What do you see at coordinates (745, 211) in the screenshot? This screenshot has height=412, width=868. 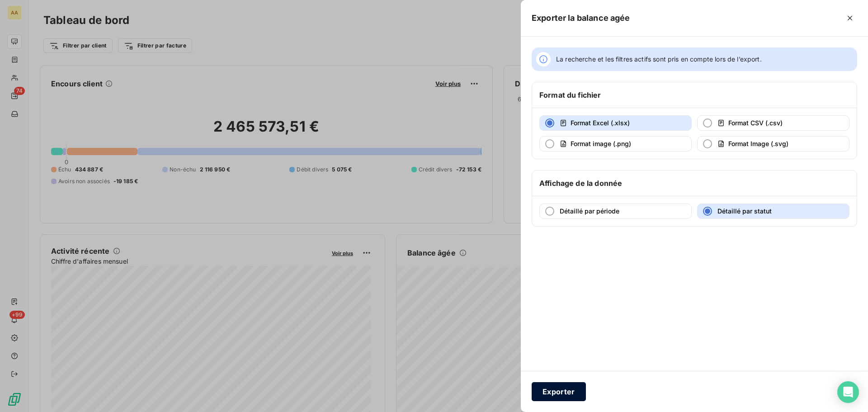 I see `span: Détaillé par statut` at bounding box center [745, 211].